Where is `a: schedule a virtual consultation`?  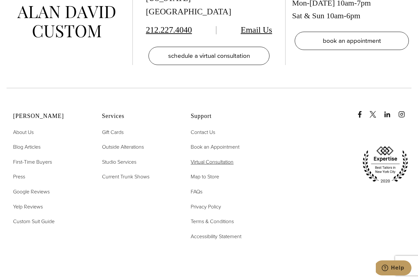 a: schedule a virtual consultation is located at coordinates (209, 56).